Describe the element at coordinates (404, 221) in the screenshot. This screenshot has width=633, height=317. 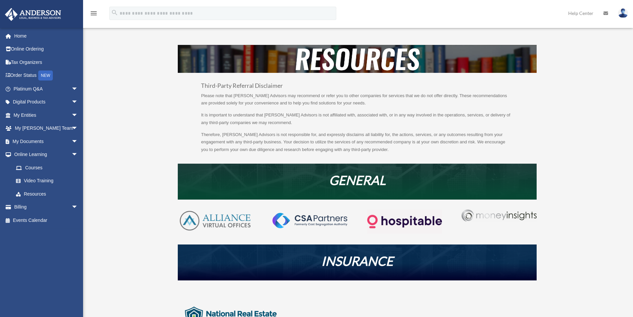
I see `img: Logo-transparent-dark` at that location.